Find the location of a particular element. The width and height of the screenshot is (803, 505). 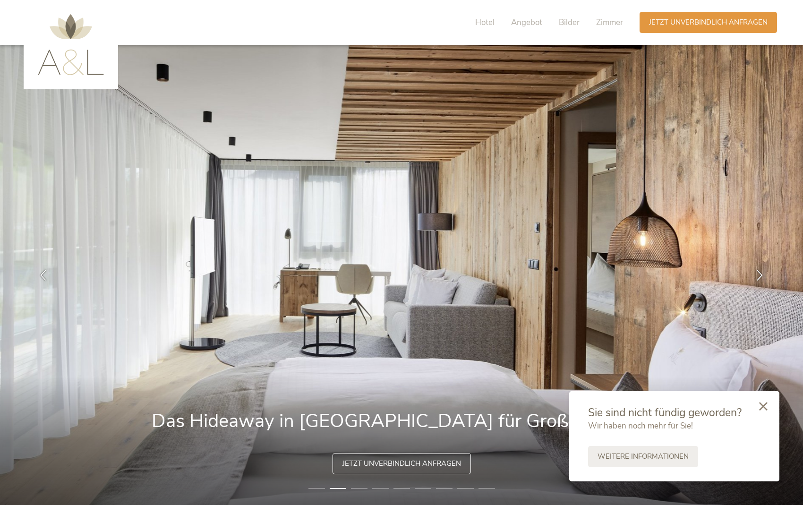

span: Weitere Informationen is located at coordinates (643, 456).